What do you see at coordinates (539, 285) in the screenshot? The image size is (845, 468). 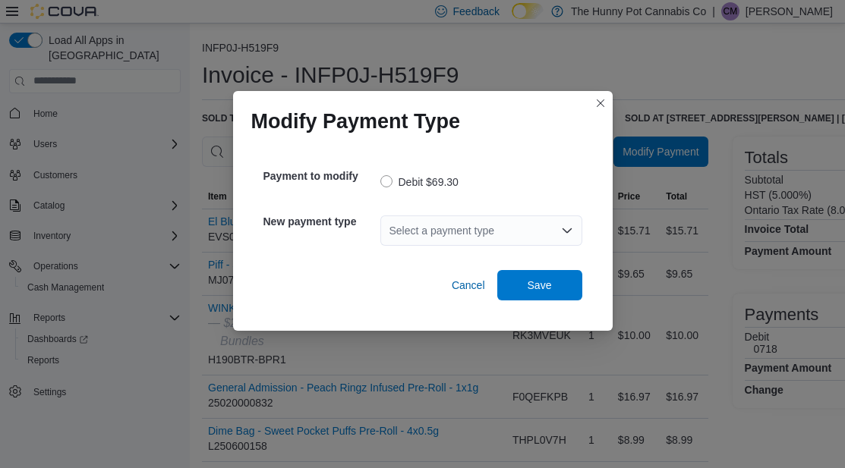 I see `span: Save` at bounding box center [539, 285].